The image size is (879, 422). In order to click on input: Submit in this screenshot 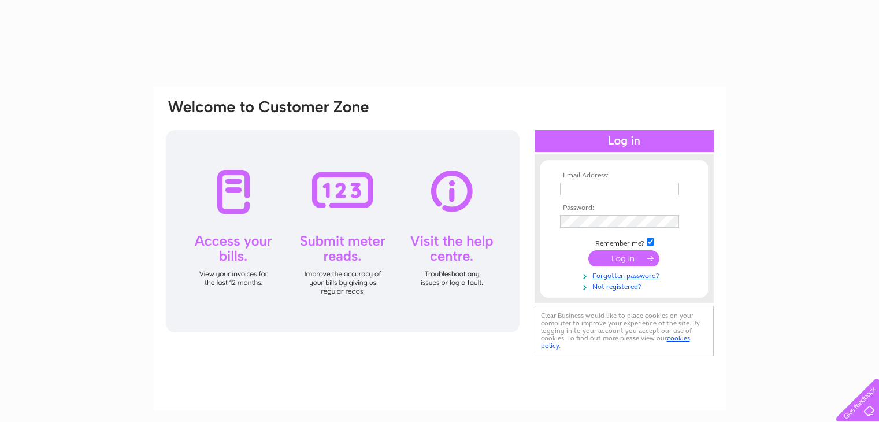, I will do `click(624, 258)`.